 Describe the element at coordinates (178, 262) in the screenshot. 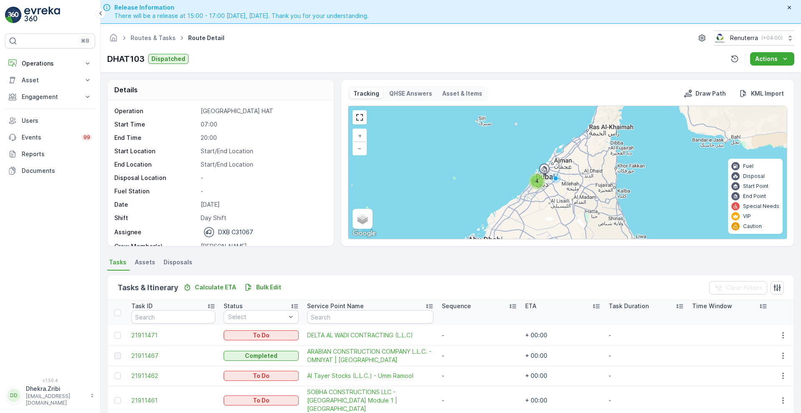

I see `span: Disposals` at that location.